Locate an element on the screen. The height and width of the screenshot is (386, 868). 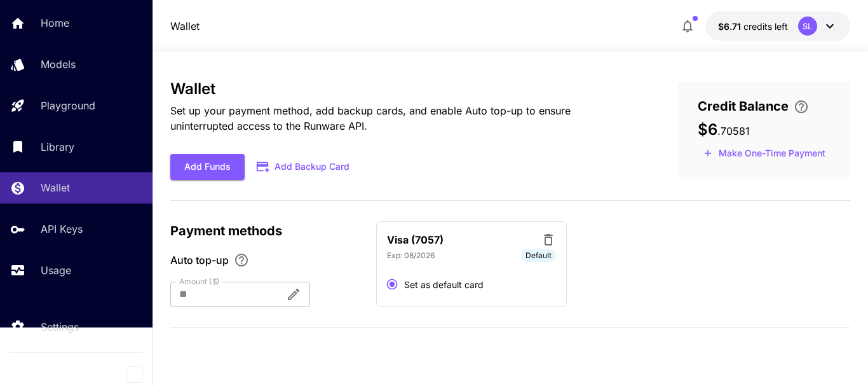
h3: Wallet is located at coordinates (404, 89).